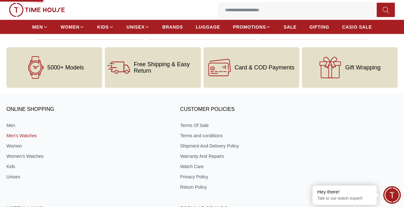  Describe the element at coordinates (208, 27) in the screenshot. I see `a: LUGGAGE` at that location.